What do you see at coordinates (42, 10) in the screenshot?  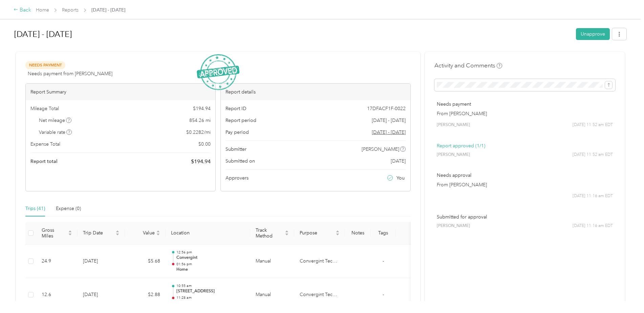 I see `a: Home` at bounding box center [42, 10].